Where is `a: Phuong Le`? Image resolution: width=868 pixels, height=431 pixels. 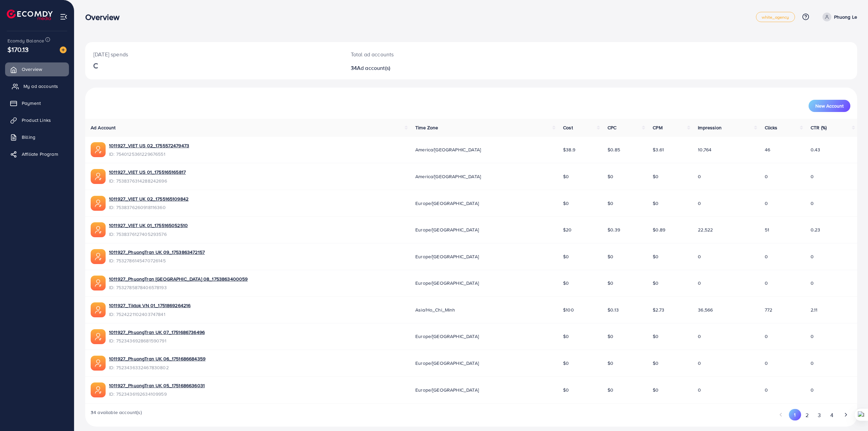
a: Phuong Le is located at coordinates (839, 17).